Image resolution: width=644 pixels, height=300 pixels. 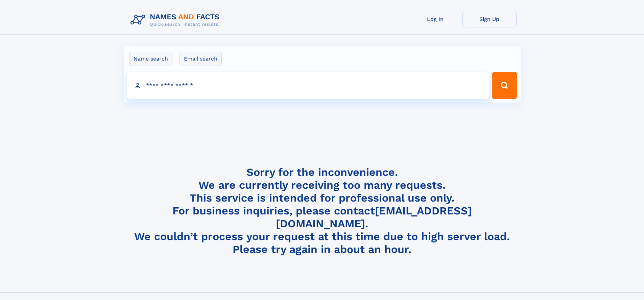 I want to click on label: Email search, so click(x=201, y=59).